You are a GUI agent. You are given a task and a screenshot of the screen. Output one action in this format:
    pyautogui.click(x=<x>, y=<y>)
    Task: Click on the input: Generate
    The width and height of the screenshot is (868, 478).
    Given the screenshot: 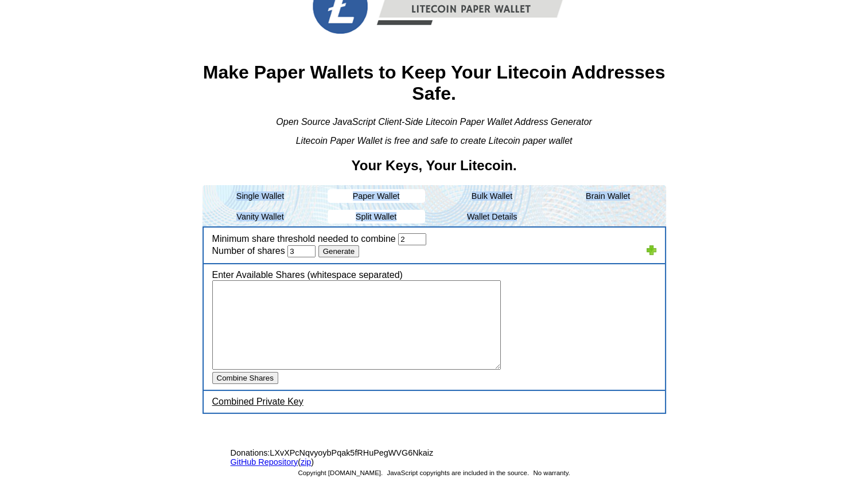 What is the action you would take?
    pyautogui.click(x=340, y=251)
    